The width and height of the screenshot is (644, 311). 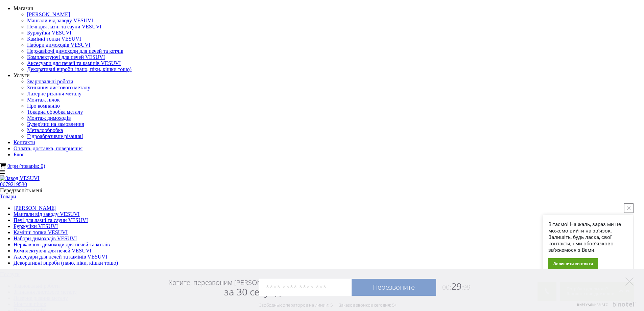 I want to click on a: Гідроабразивне різання!, so click(x=55, y=136).